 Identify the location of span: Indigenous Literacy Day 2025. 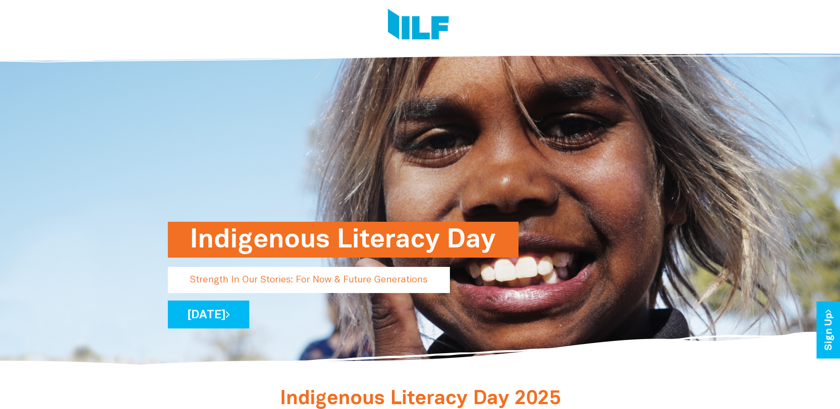
(420, 399).